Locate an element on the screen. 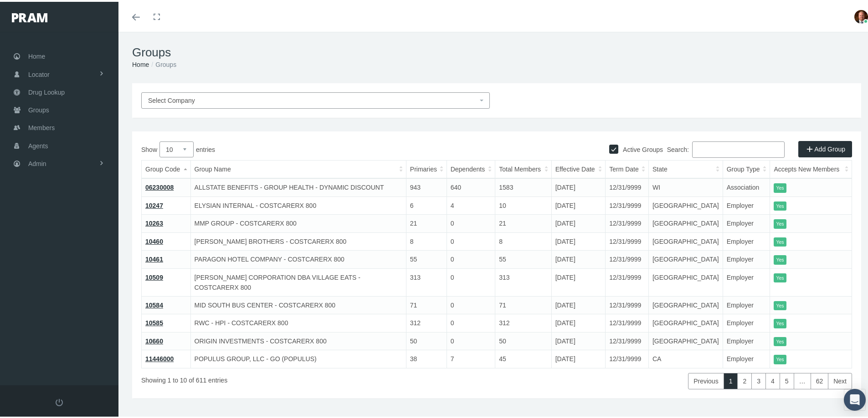 This screenshot has width=868, height=418. a: 10509 is located at coordinates (154, 276).